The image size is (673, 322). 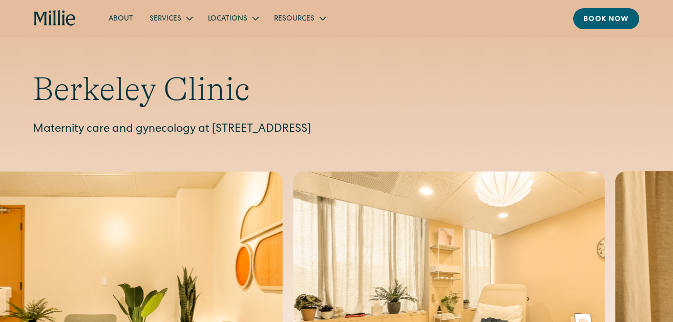 What do you see at coordinates (55, 18) in the screenshot?
I see `a: home` at bounding box center [55, 18].